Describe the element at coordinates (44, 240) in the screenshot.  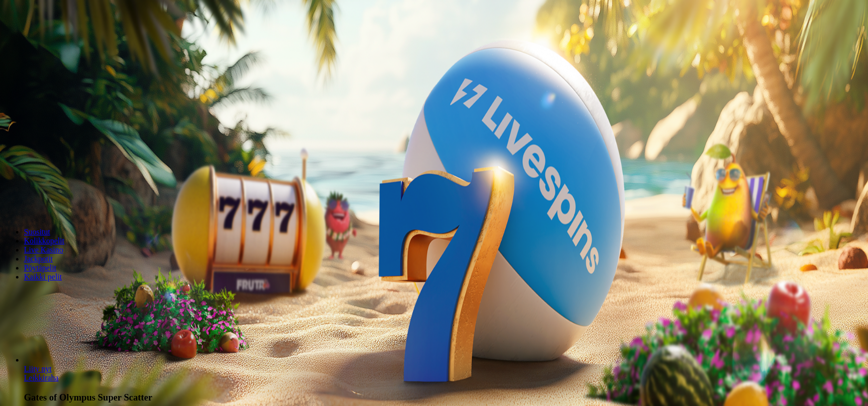
I see `a: Kolikkopelit` at that location.